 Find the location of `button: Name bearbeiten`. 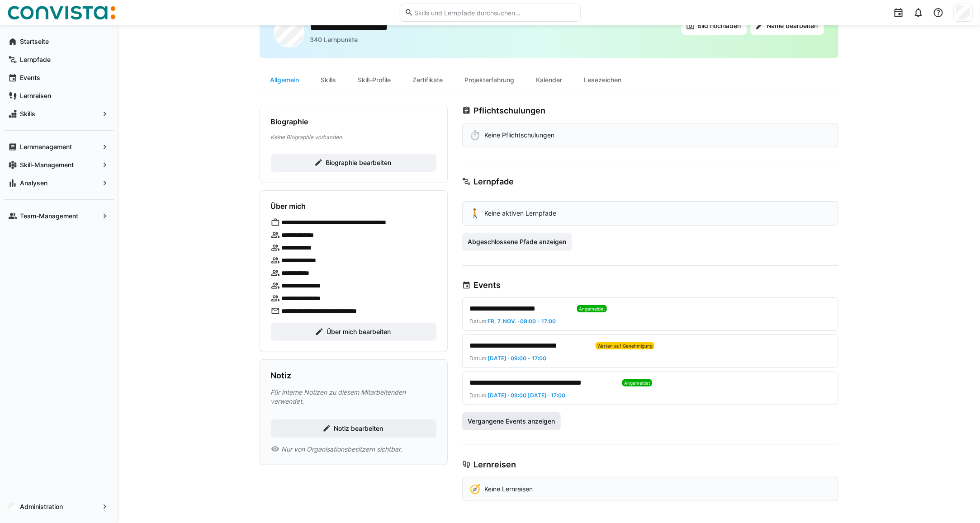

button: Name bearbeiten is located at coordinates (787, 26).